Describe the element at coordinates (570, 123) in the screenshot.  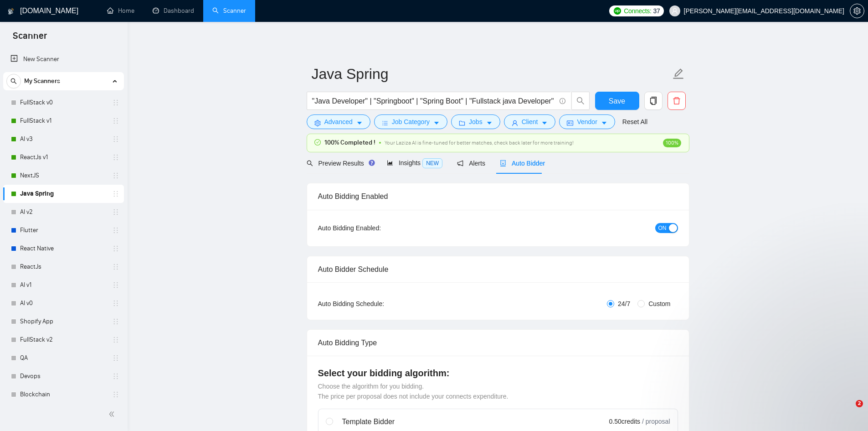
I see `span: idcard` at that location.